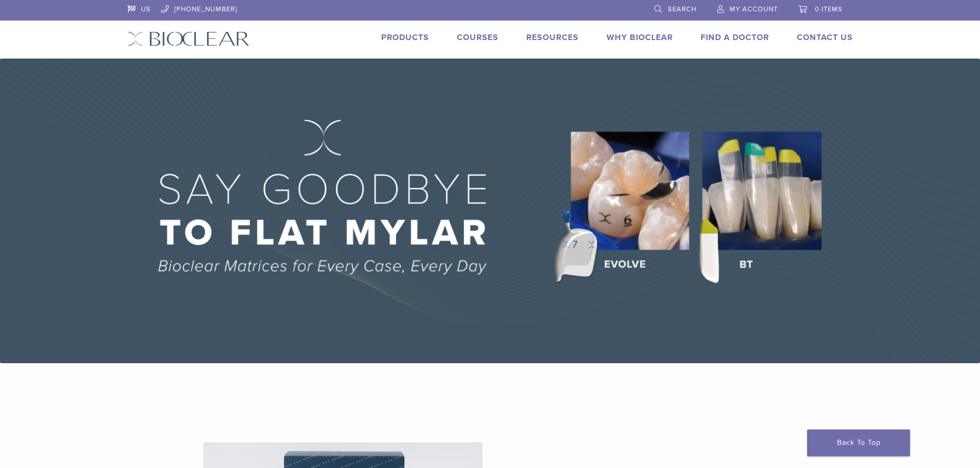 The height and width of the screenshot is (468, 980). What do you see at coordinates (858, 443) in the screenshot?
I see `a: Back To Top` at bounding box center [858, 443].